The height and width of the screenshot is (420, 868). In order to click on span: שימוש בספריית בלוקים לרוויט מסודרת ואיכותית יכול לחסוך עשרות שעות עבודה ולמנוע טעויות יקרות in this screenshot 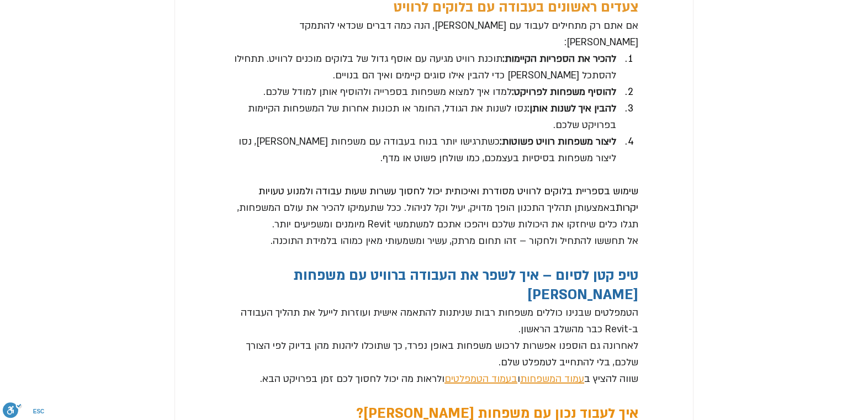, I will do `click(447, 199)`.